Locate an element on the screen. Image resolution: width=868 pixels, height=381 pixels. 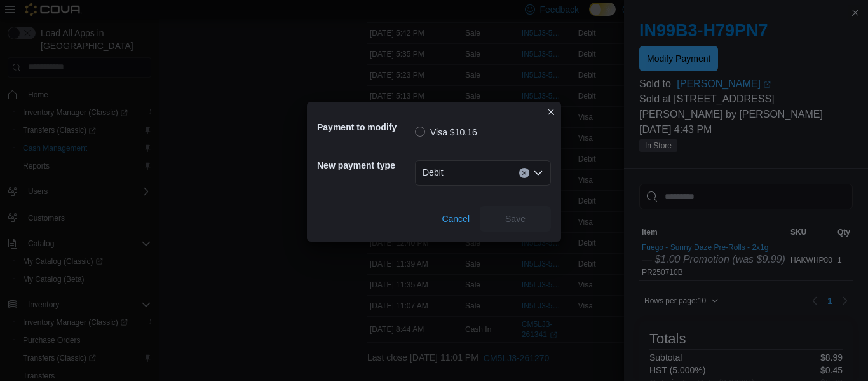
span: Cancel is located at coordinates (455, 219).